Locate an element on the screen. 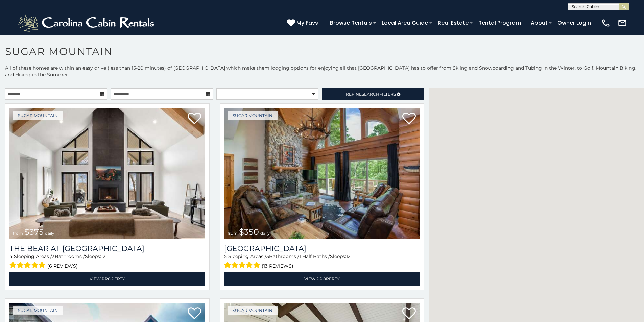 This screenshot has width=644, height=322. a: The Bear At Sugar Mountain from $375 daily is located at coordinates (107, 173).